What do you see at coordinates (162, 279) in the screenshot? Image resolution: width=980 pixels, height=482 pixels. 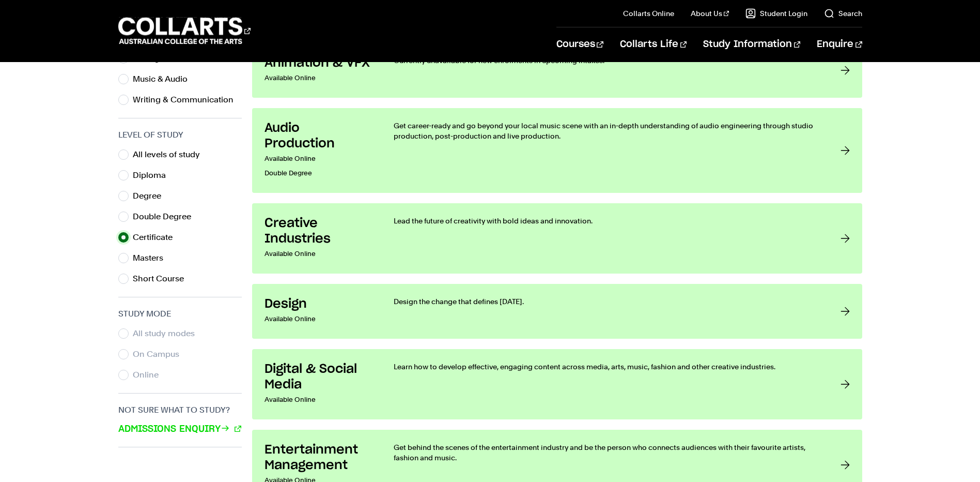 I see `label: Short Course` at bounding box center [162, 279].